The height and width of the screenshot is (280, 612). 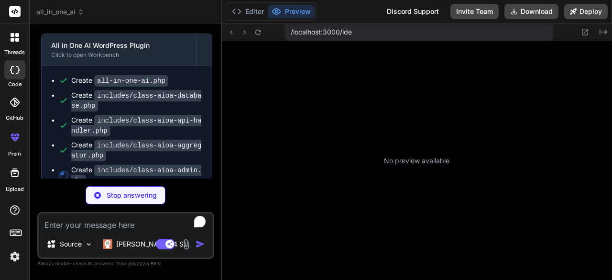 I want to click on code: includes/class-aioa-database.php, so click(x=136, y=100).